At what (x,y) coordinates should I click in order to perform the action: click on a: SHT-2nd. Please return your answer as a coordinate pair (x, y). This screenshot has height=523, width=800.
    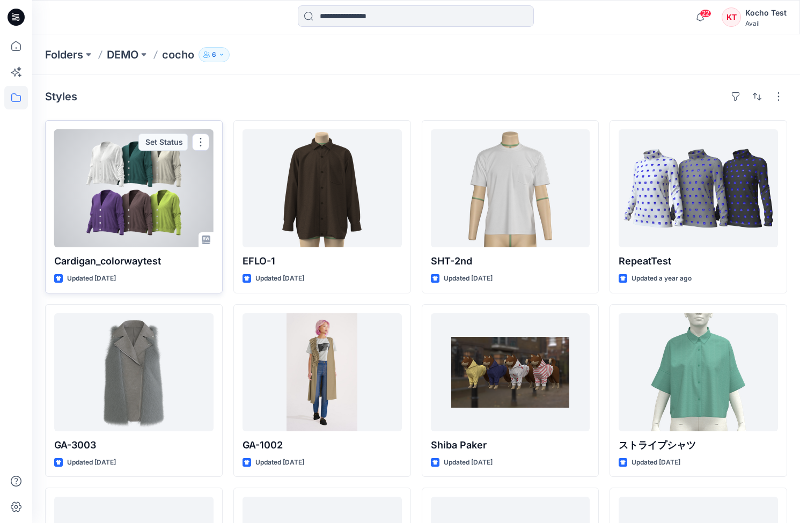
    Looking at the image, I should click on (510, 188).